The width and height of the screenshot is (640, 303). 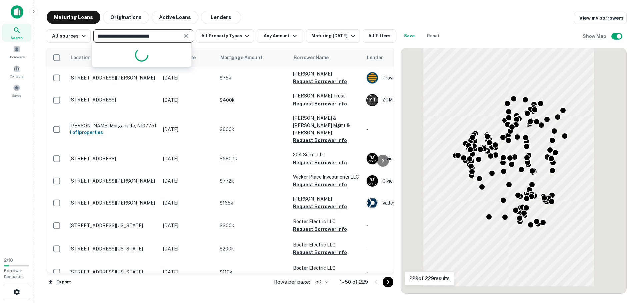 What do you see at coordinates (292, 282) in the screenshot?
I see `p: Rows per page:` at bounding box center [292, 282].